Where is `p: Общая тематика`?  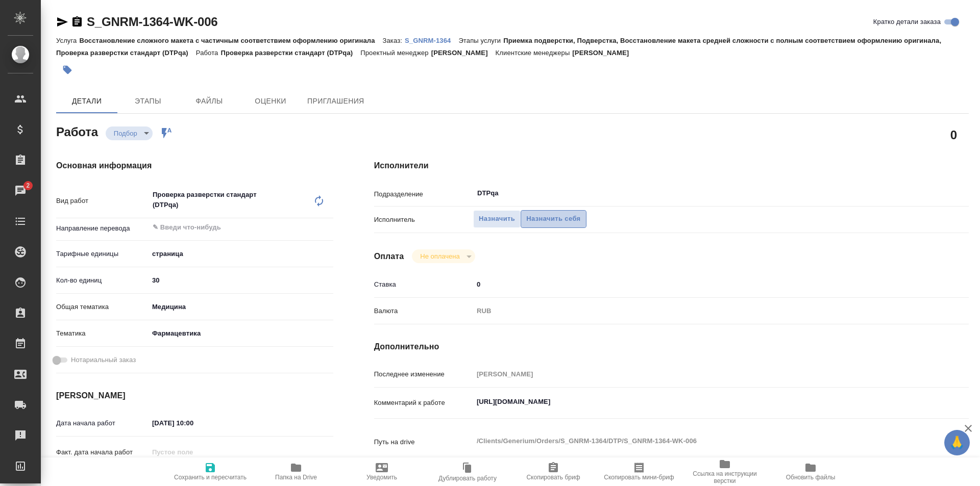 p: Общая тематика is located at coordinates (102, 307).